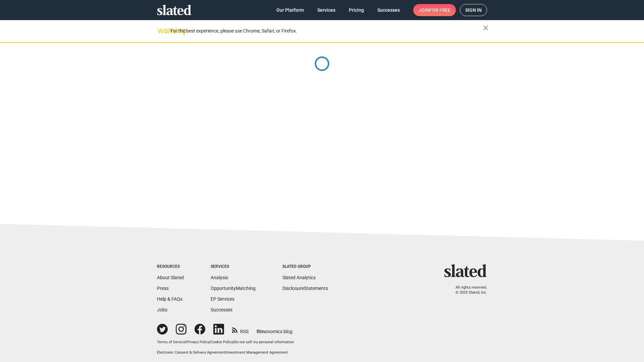  I want to click on a: Pricing, so click(356, 10).